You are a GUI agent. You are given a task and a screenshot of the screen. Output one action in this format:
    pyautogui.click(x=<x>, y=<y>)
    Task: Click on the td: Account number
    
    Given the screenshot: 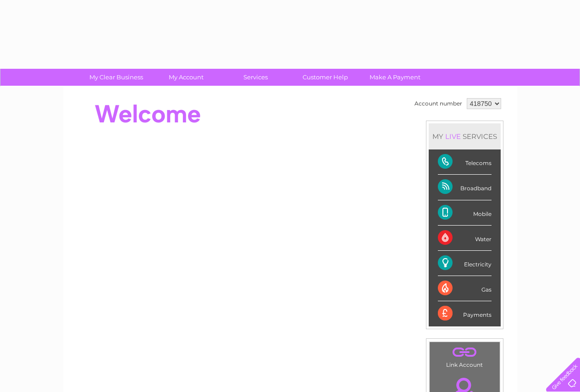 What is the action you would take?
    pyautogui.click(x=438, y=103)
    